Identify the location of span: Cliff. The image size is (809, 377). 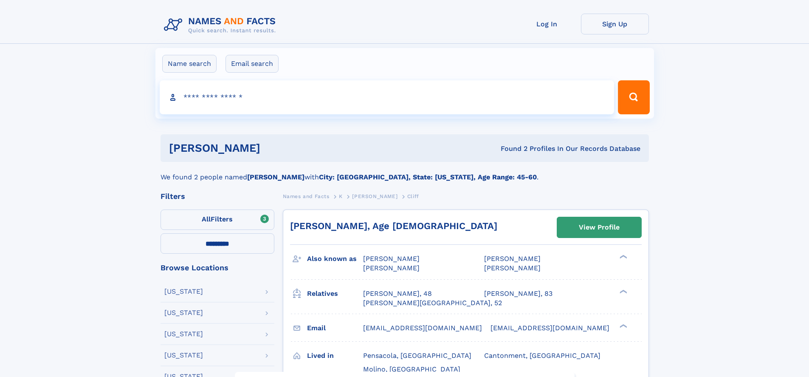
(413, 196).